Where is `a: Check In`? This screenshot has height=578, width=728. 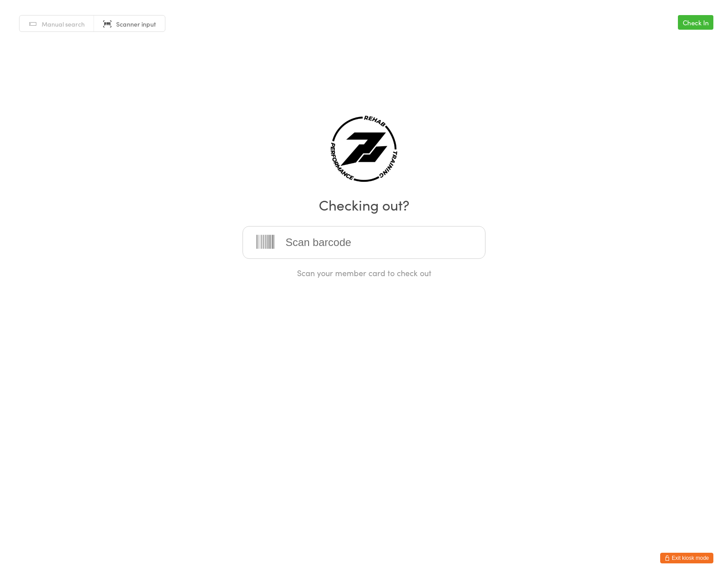
a: Check In is located at coordinates (696, 22).